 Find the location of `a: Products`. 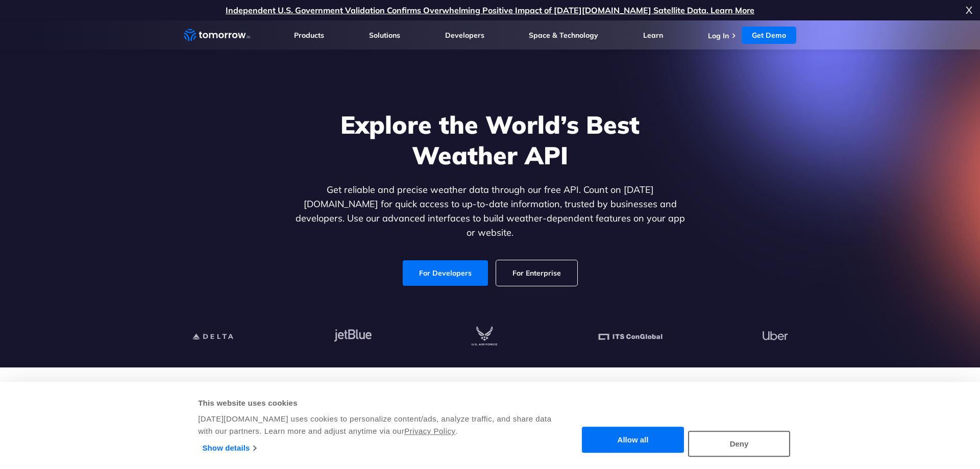

a: Products is located at coordinates (309, 35).